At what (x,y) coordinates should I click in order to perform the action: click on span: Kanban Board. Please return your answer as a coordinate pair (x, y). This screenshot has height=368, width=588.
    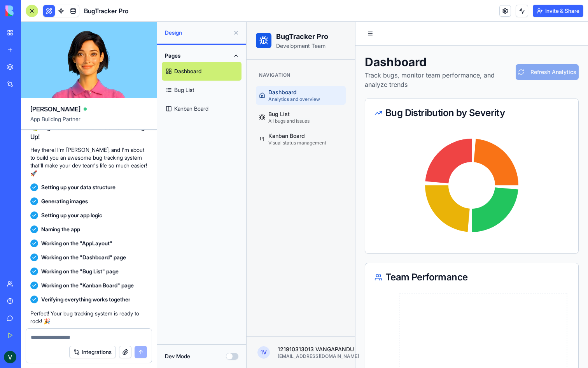
    Looking at the image, I should click on (40, 114).